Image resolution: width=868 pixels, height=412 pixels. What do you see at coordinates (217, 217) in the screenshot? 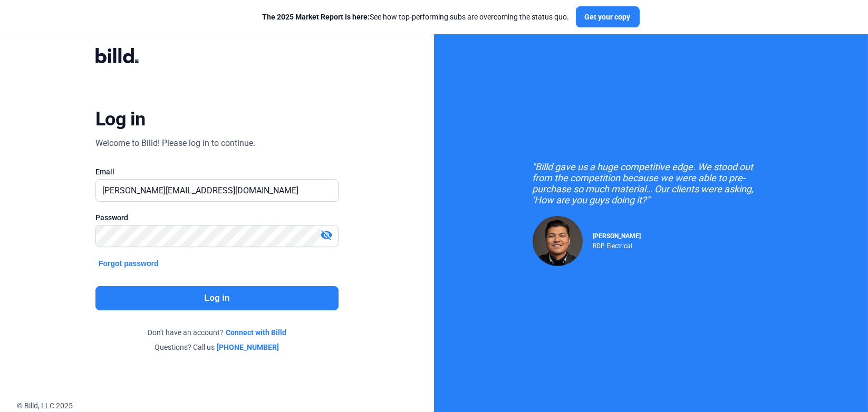
I see `div: Password` at bounding box center [217, 217].